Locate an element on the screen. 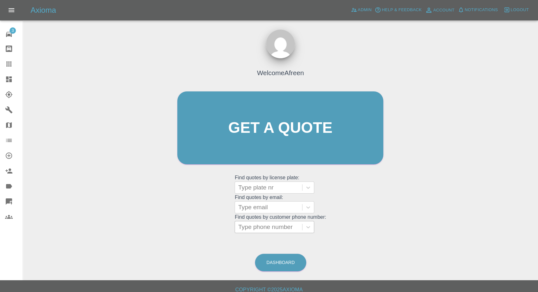 This screenshot has height=292, width=538. span: Notifications is located at coordinates (481, 10).